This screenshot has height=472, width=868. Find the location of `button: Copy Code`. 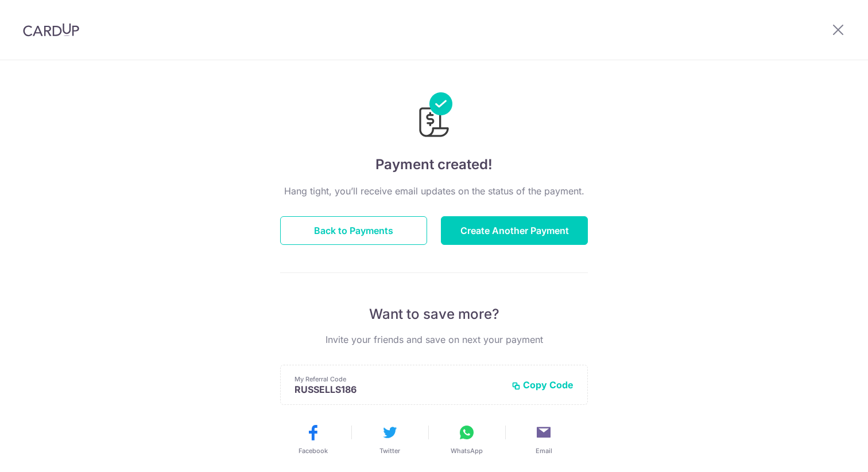

button: Copy Code is located at coordinates (542, 385).